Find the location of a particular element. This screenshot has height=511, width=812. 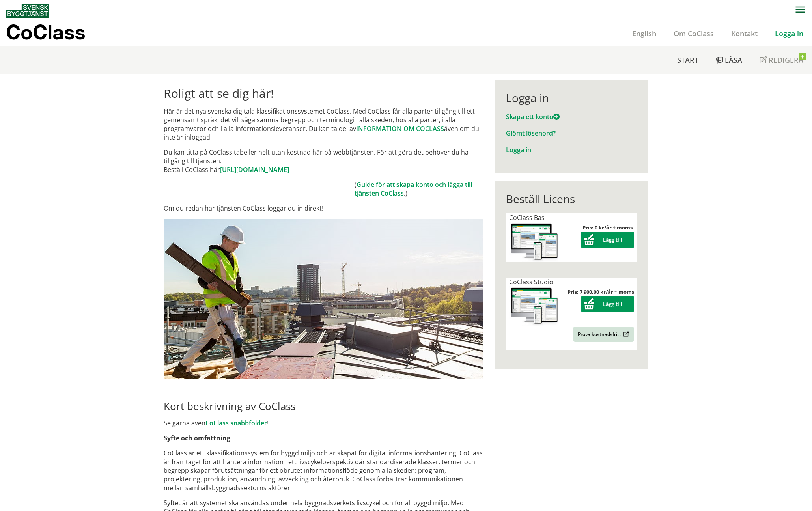

p: CoClass is located at coordinates (45, 32).